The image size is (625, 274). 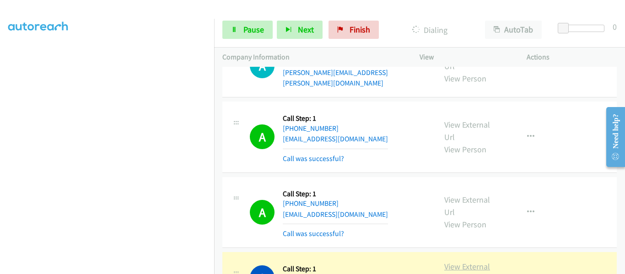 What do you see at coordinates (430, 30) in the screenshot?
I see `p: Dialing` at bounding box center [430, 30].